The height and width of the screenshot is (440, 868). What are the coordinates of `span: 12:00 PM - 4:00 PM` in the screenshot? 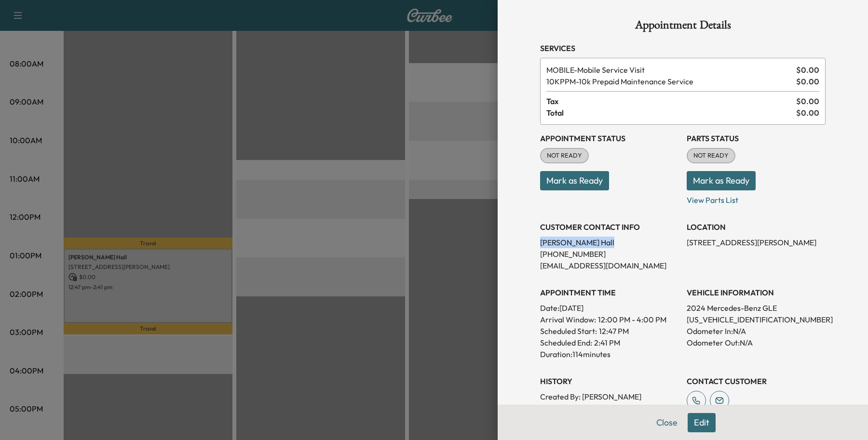 It's located at (632, 320).